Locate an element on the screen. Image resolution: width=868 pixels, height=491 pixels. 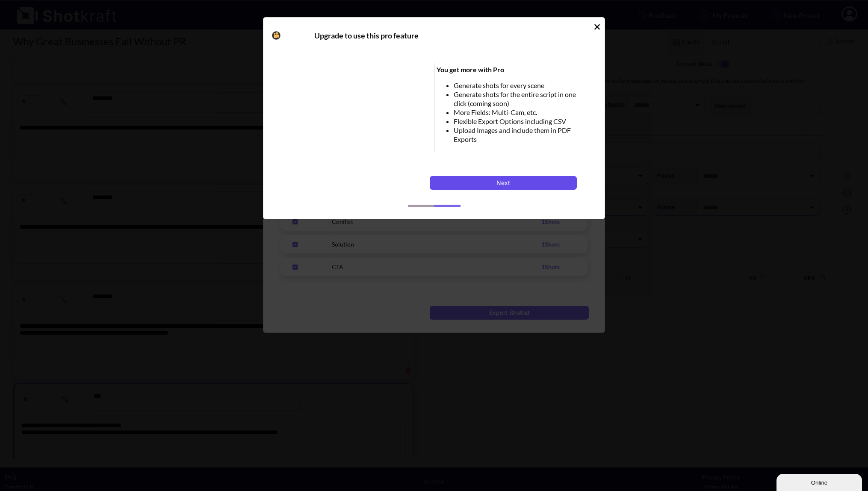
li: Generate shots for every scene is located at coordinates (521, 85).